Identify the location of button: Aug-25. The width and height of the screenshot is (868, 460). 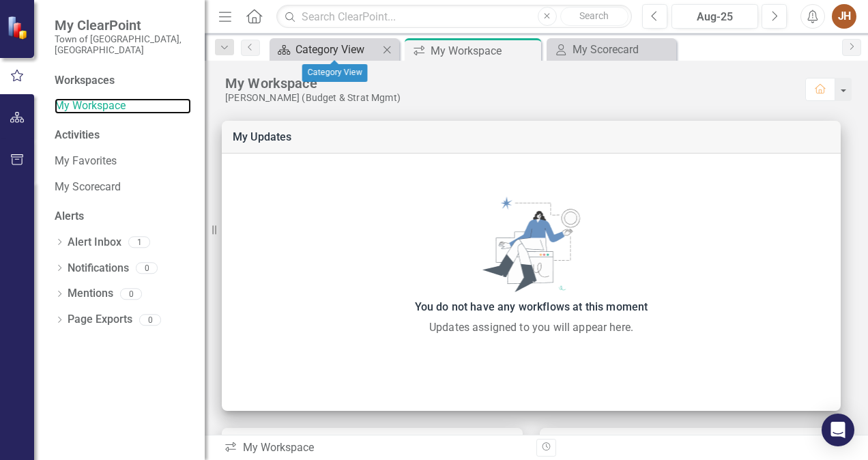
(714, 16).